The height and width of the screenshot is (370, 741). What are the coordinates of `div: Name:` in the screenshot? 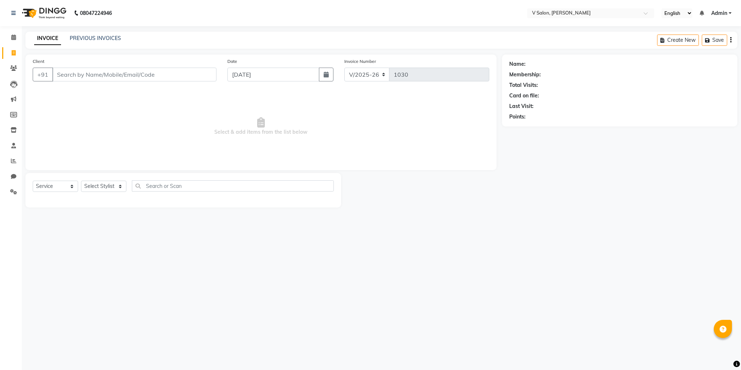 It's located at (518, 64).